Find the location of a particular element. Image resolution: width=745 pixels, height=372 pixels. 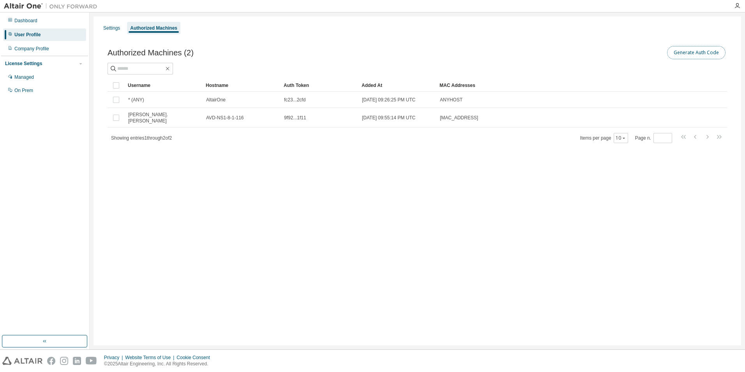

span: * (ANY) is located at coordinates (136, 100).